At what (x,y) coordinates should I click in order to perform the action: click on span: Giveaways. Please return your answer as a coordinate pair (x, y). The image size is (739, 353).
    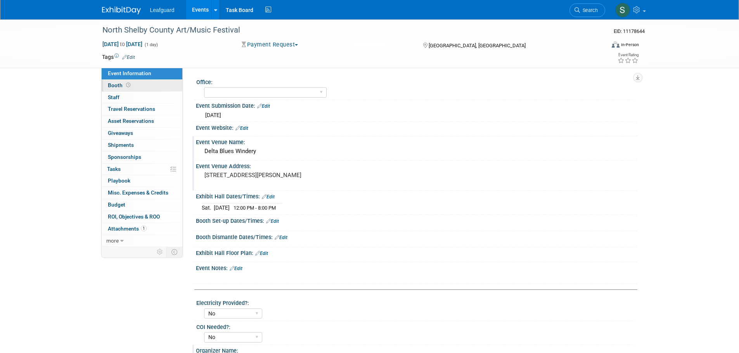
    Looking at the image, I should click on (120, 133).